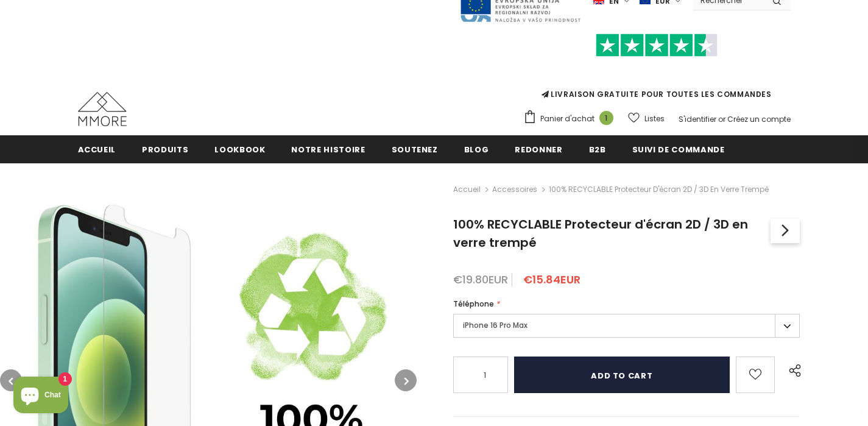 The height and width of the screenshot is (426, 868). I want to click on a: Listes, so click(646, 118).